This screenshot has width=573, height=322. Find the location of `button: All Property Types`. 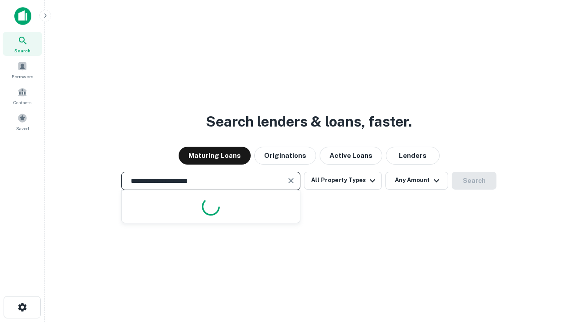

button: All Property Types is located at coordinates (343, 181).